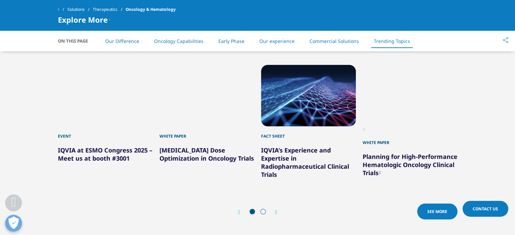 This screenshot has height=235, width=515. I want to click on div: Previous slide, so click(242, 212).